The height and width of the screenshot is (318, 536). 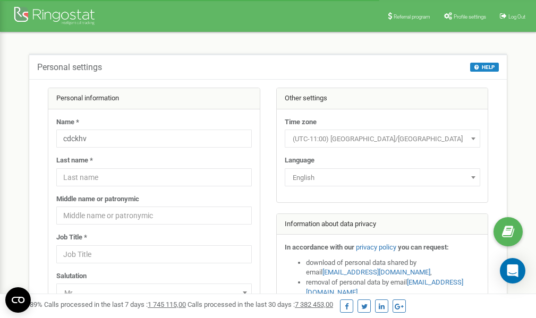 What do you see at coordinates (301, 122) in the screenshot?
I see `label: Time zone` at bounding box center [301, 122].